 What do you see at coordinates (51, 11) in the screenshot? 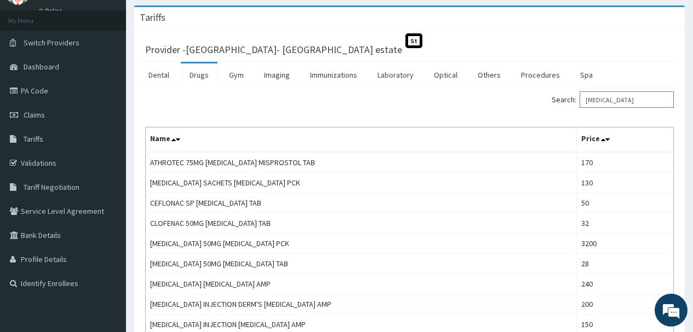
I see `a: Online` at bounding box center [51, 11].